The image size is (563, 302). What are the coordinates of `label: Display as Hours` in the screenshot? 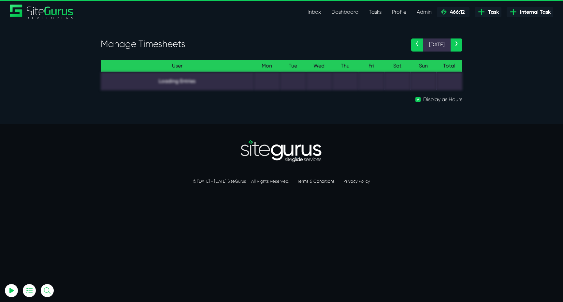 It's located at (443, 99).